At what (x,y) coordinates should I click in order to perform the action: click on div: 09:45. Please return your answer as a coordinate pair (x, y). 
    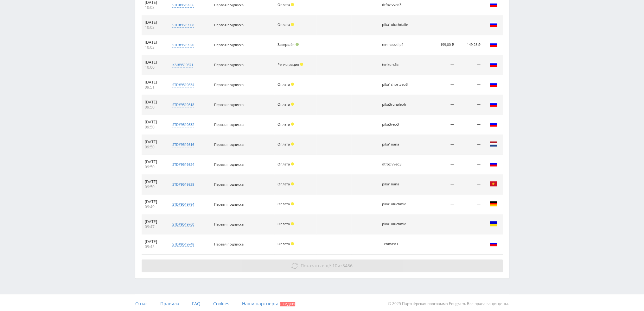
    Looking at the image, I should click on (154, 247).